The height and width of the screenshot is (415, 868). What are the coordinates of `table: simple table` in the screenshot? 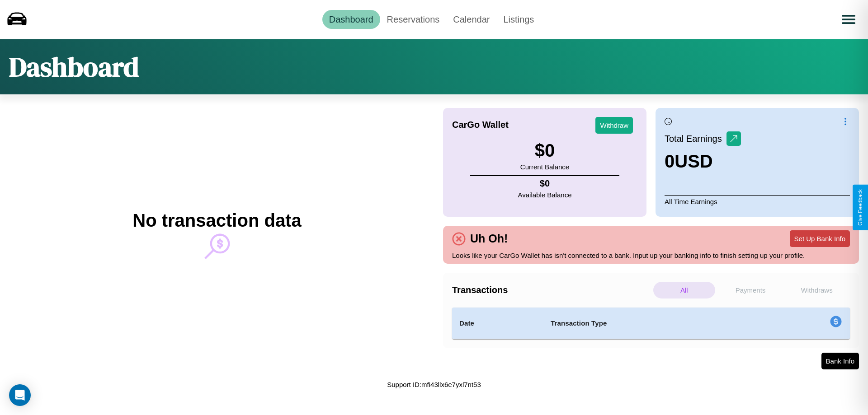 It's located at (651, 323).